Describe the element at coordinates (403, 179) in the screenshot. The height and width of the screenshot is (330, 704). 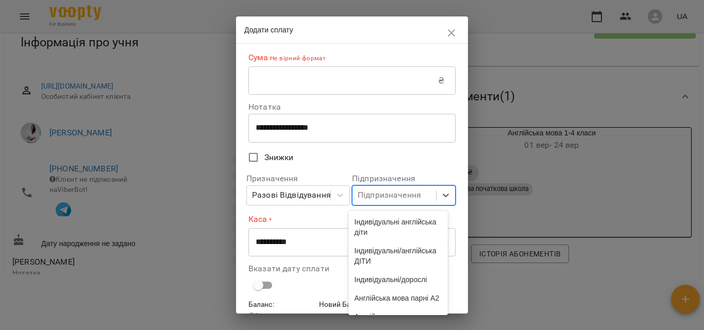
I see `label: Підпризначення` at that location.